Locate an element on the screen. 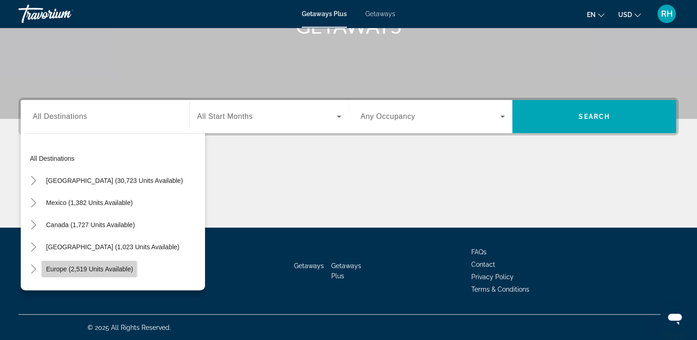  button: Canada (1,727 units available) is located at coordinates (90, 225).